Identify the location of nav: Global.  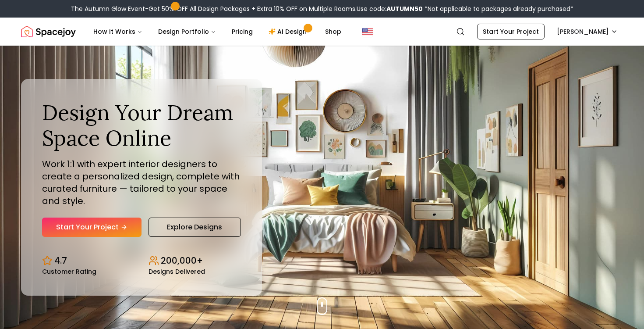
(322, 32).